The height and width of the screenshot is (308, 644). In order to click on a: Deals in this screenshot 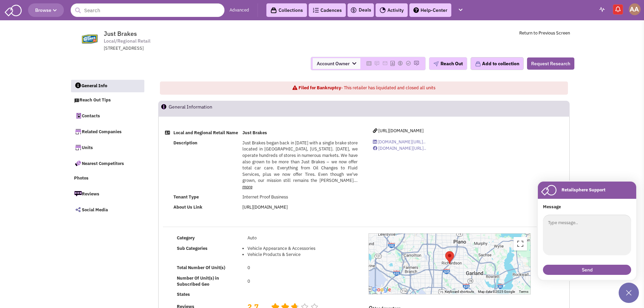, I will do `click(360, 10)`.